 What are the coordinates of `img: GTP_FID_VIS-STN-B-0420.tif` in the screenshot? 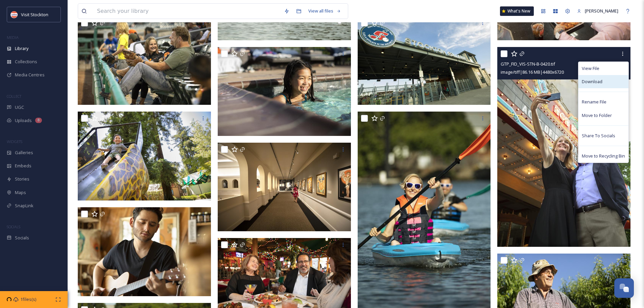 It's located at (564, 147).